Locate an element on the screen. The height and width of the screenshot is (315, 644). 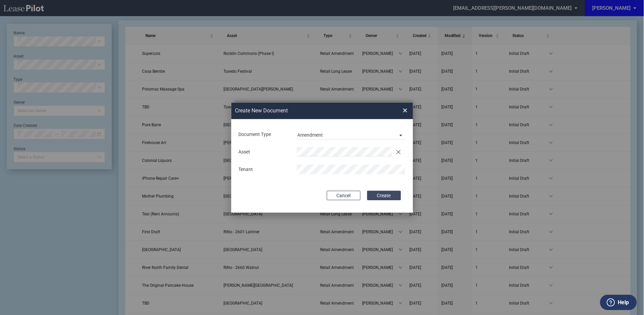
button: Cancel is located at coordinates (344, 196).